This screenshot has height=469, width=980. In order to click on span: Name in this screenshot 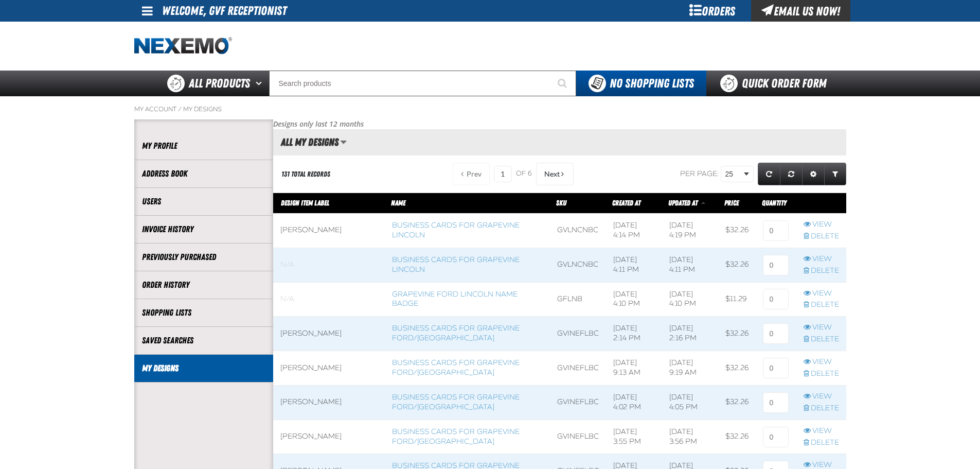, I will do `click(398, 203)`.